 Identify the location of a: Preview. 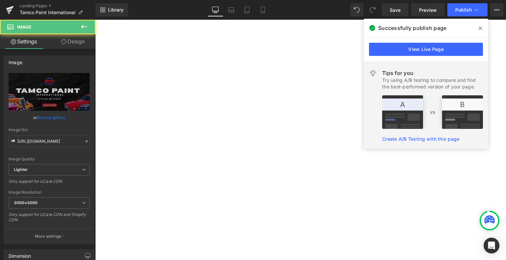
(428, 10).